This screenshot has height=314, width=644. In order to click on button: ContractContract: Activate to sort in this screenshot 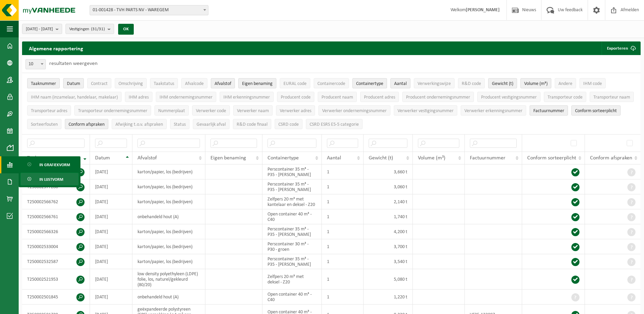, I will do `click(99, 84)`.